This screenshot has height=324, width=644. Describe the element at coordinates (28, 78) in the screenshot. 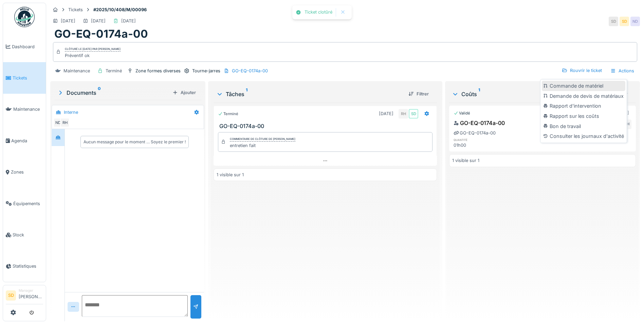

I see `span: Tickets` at that location.